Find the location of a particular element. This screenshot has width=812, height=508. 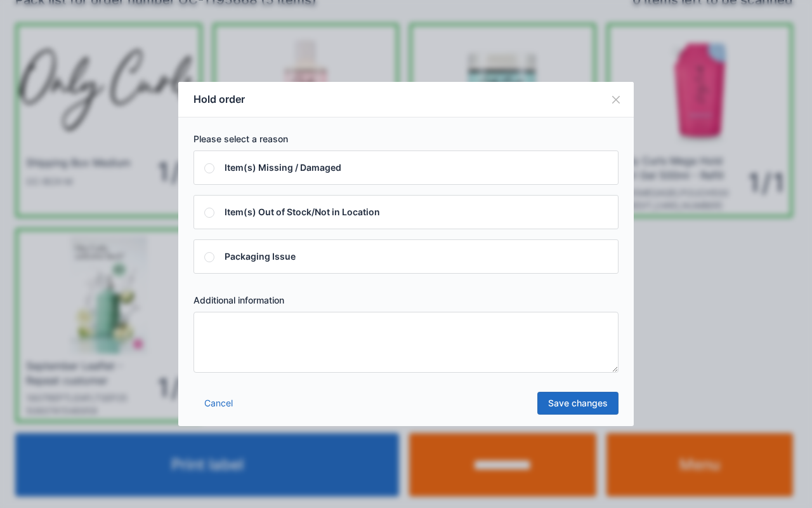

label: Please select a reason is located at coordinates (406, 139).